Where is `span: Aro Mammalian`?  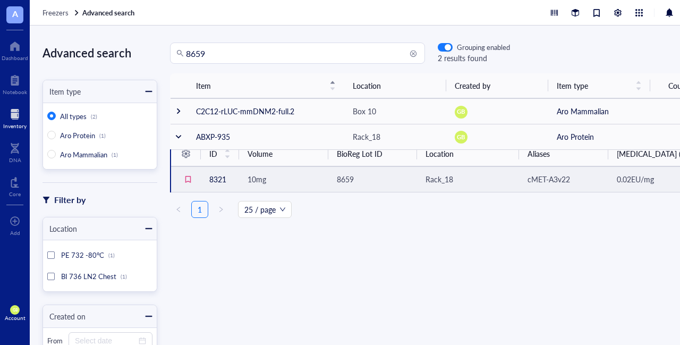
span: Aro Mammalian is located at coordinates (83, 154).